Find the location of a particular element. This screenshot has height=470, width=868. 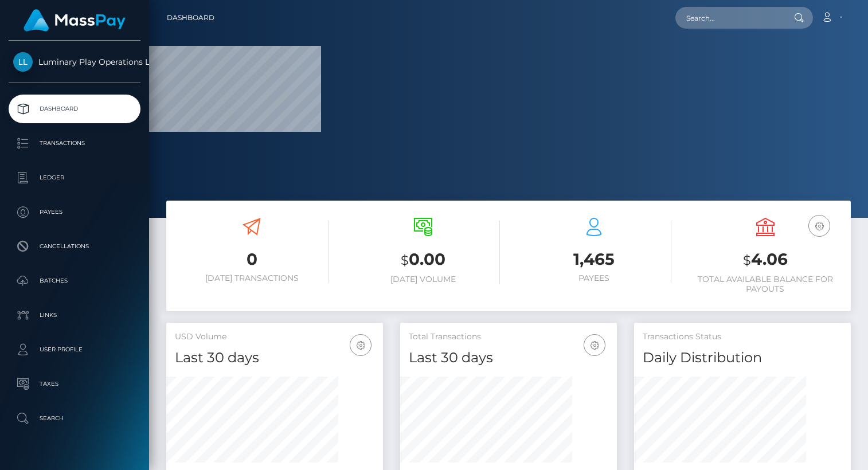

p: Ledger is located at coordinates (75, 177).